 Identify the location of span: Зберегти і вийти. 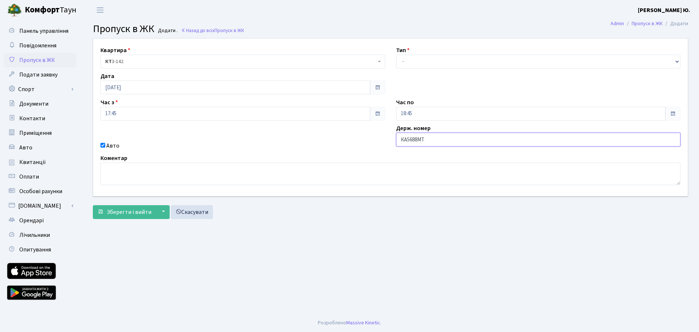
(129, 212).